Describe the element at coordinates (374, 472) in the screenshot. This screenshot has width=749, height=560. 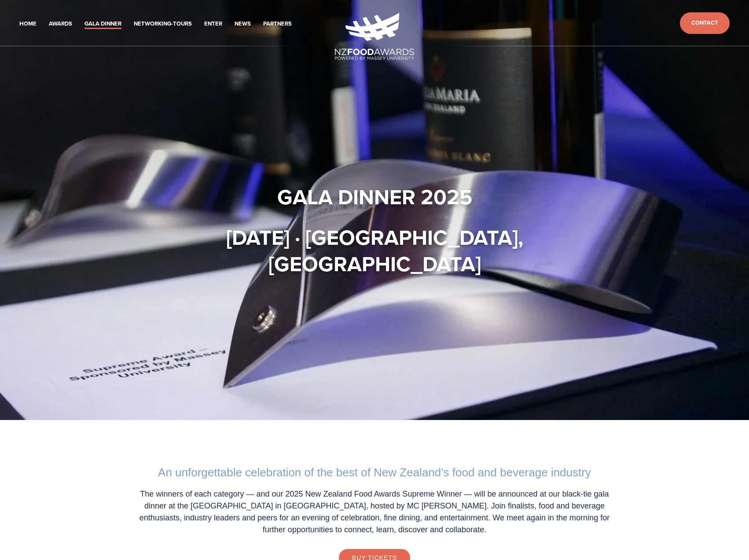
I see `h2: An unforgettable celebration of the best of New Zealand’s food and beverage industry` at that location.